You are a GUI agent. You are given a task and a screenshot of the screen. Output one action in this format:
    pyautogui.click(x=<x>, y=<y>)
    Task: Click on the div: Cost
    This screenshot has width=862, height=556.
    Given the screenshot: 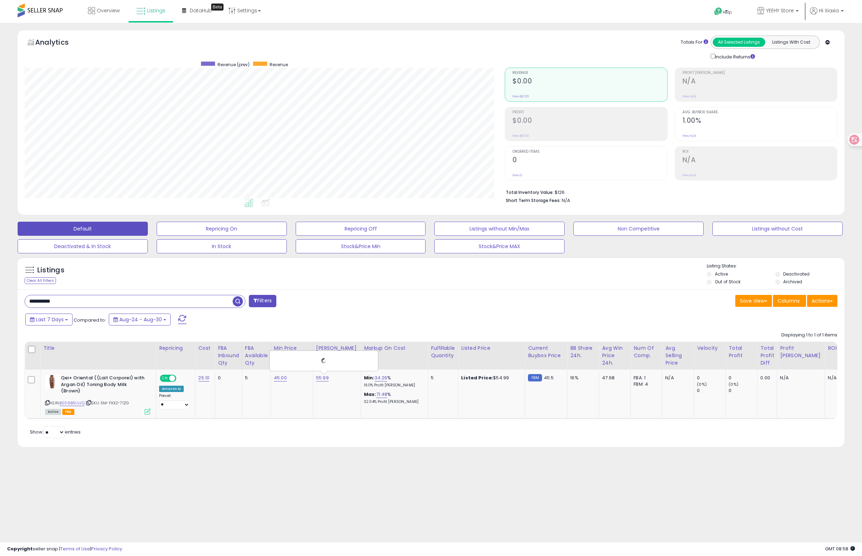 What is the action you would take?
    pyautogui.click(x=205, y=348)
    